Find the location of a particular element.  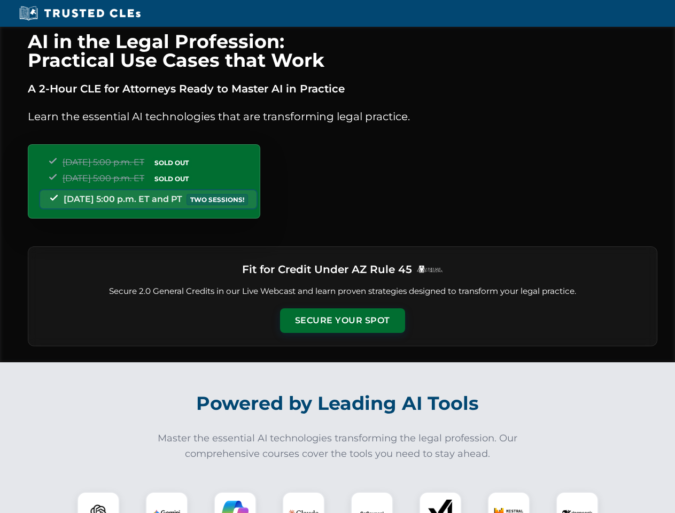

h3: Fit for Credit Under AZ Rule 45 is located at coordinates (327, 269).